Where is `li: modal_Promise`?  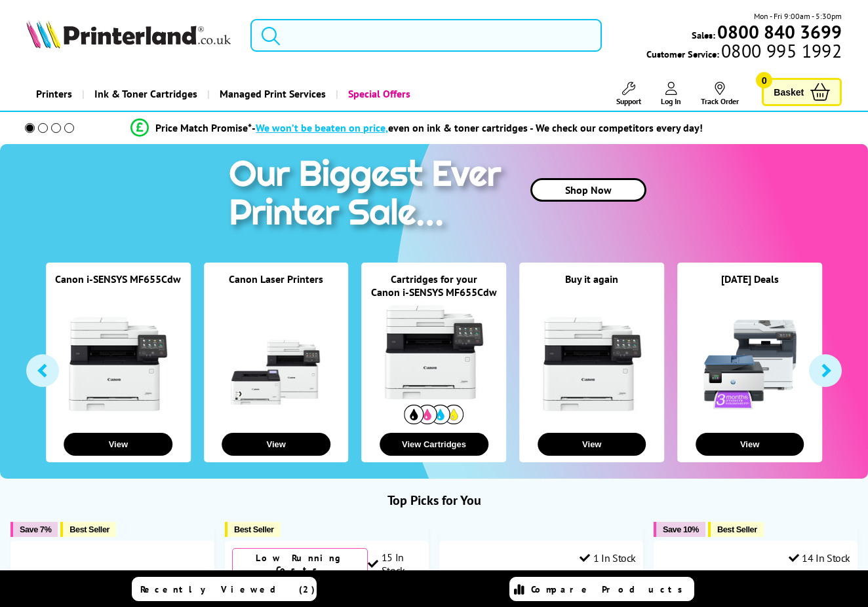 li: modal_Promise is located at coordinates (417, 128).